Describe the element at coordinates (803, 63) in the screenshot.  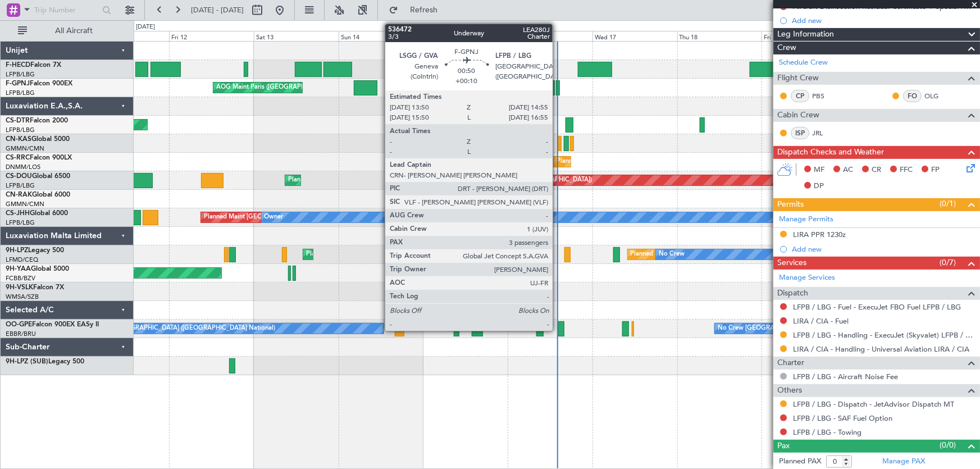
I see `a: Schedule Crew` at that location.